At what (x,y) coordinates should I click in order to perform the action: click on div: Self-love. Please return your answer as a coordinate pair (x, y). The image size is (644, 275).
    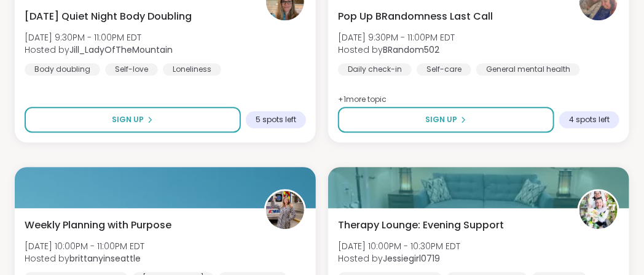
    Looking at the image, I should click on (132, 70).